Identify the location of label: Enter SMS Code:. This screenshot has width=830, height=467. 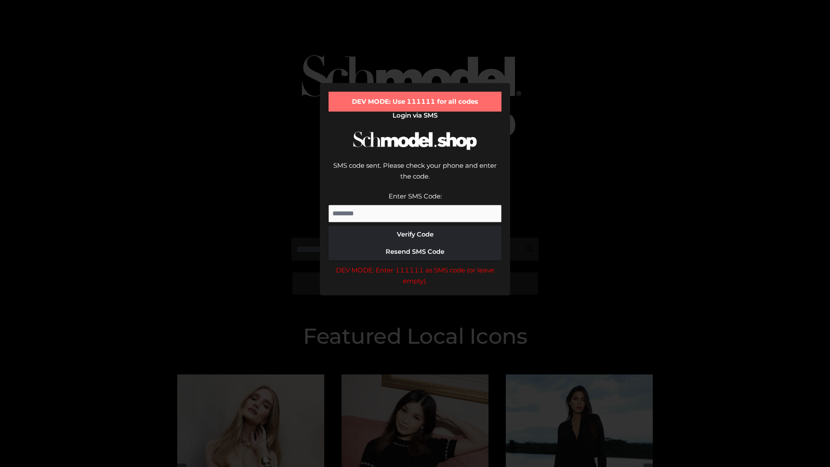
(415, 196).